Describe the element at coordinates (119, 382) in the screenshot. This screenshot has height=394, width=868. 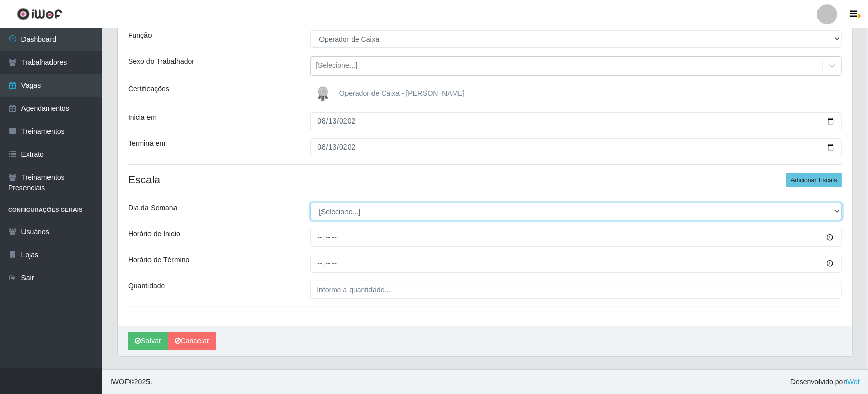
I see `span: IWOF` at that location.